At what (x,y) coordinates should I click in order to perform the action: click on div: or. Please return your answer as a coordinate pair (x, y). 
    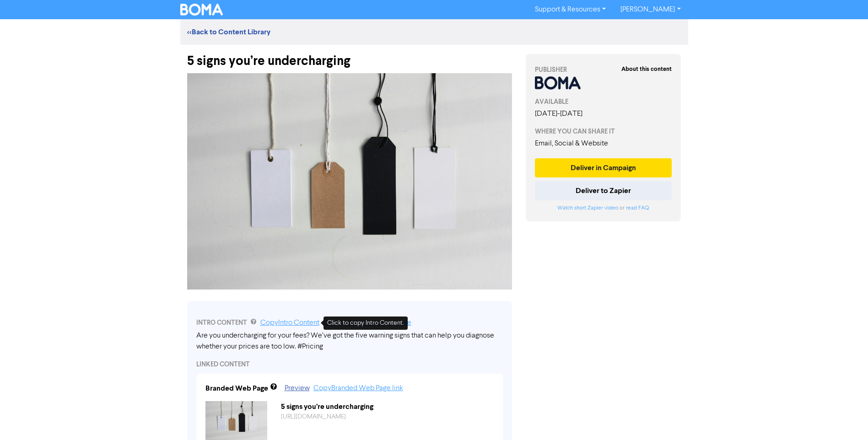
    Looking at the image, I should click on (603, 208).